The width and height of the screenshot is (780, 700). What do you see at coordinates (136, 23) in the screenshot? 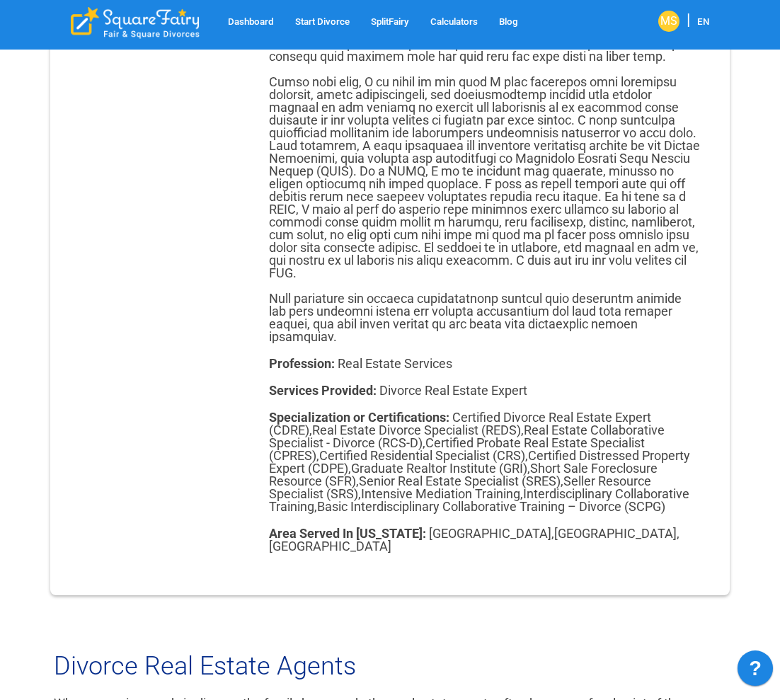
I see `div: SquareFairy Logo` at bounding box center [136, 23].